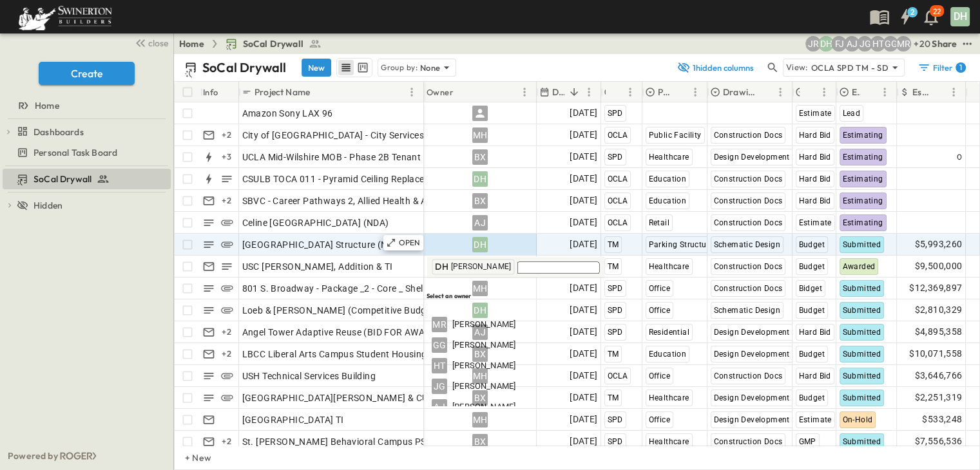 This screenshot has height=470, width=980. What do you see at coordinates (191, 44) in the screenshot?
I see `a: Home` at bounding box center [191, 44].